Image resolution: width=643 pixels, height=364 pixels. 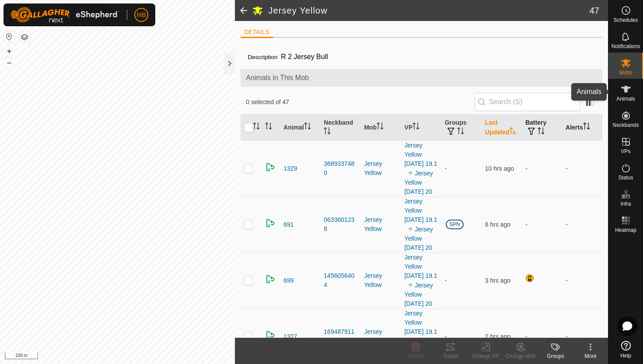 What do you see at coordinates (595, 10) in the screenshot?
I see `span: 47` at bounding box center [595, 10].